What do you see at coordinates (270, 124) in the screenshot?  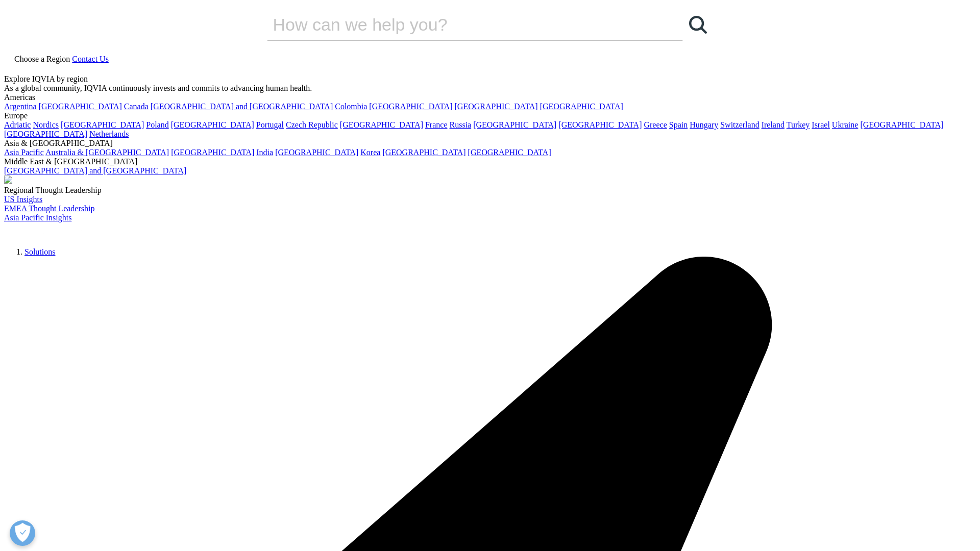 I see `a: Portugal` at bounding box center [270, 124].